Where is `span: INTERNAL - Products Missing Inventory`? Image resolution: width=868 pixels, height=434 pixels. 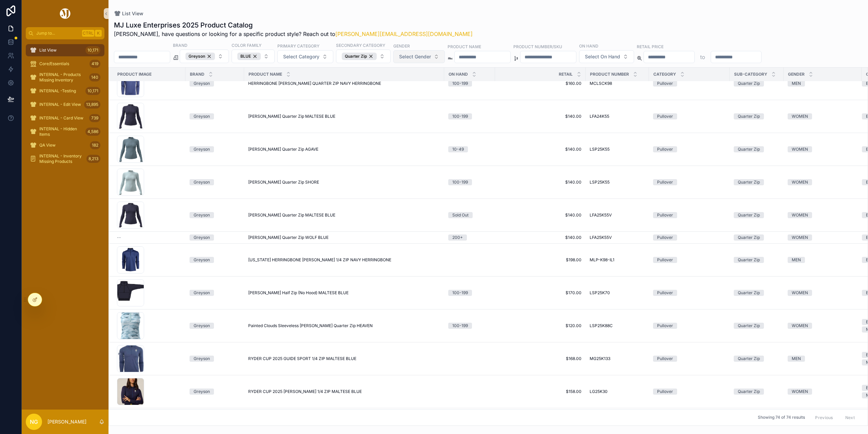
span: INTERNAL - Products Missing Inventory is located at coordinates (63, 77).